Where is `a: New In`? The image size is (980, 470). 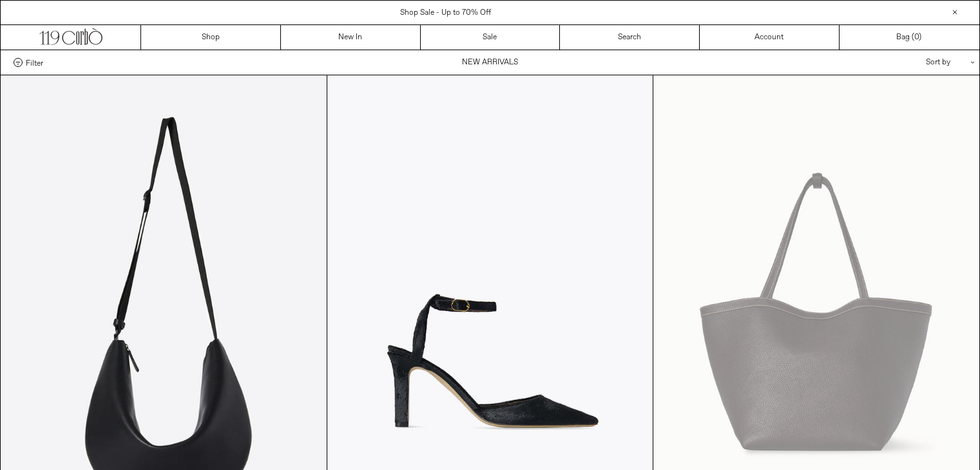
a: New In is located at coordinates (351, 38).